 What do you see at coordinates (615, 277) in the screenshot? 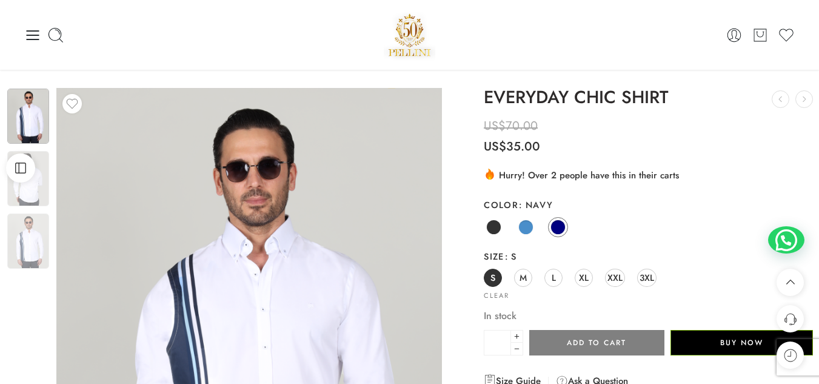
I see `span: XXL` at bounding box center [615, 277].